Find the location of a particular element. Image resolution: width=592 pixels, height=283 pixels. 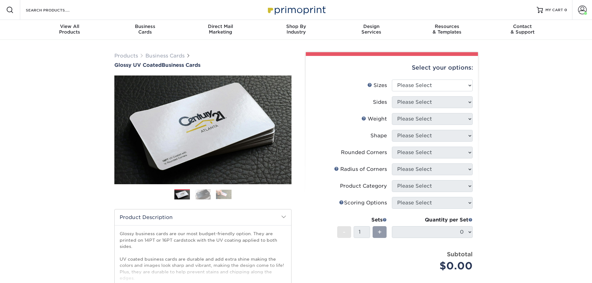

div: Shape is located at coordinates (379, 136).